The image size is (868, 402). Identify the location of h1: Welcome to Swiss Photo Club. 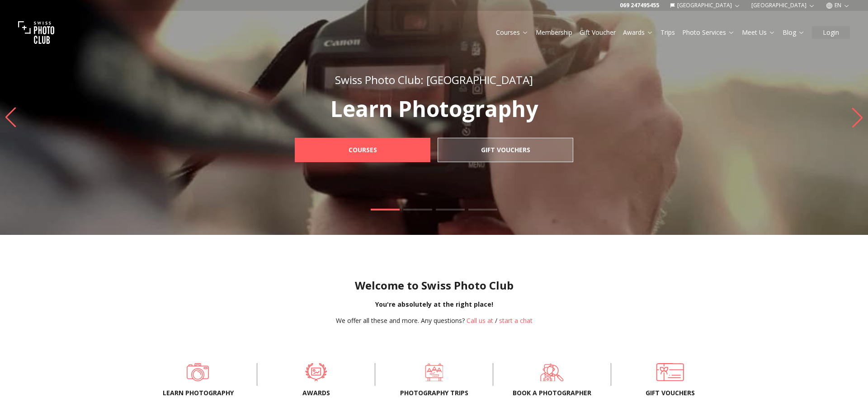
(434, 286).